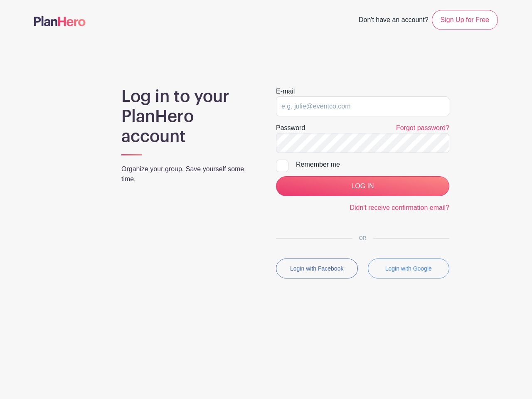 This screenshot has height=399, width=532. I want to click on input: LOG IN, so click(362, 186).